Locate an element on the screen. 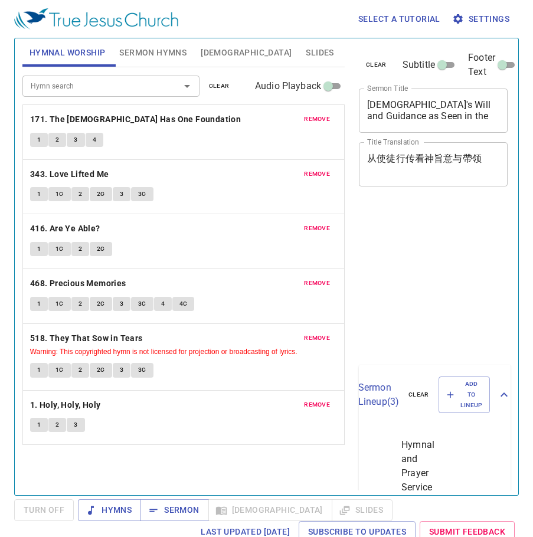 This screenshot has width=533, height=537. p: Sermon Lineup ( 3 ) is located at coordinates (378, 395).